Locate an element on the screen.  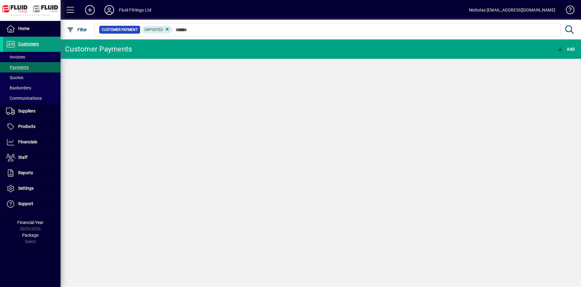
a: Products is located at coordinates (32, 127).